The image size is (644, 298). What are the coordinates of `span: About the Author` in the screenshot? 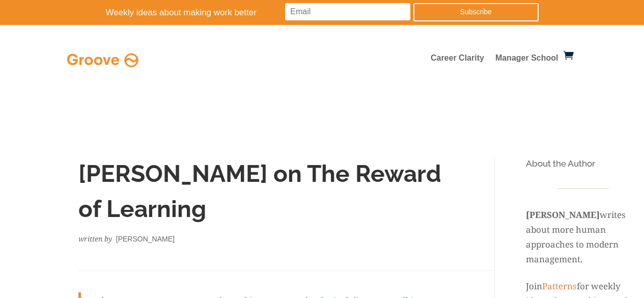 It's located at (560, 164).